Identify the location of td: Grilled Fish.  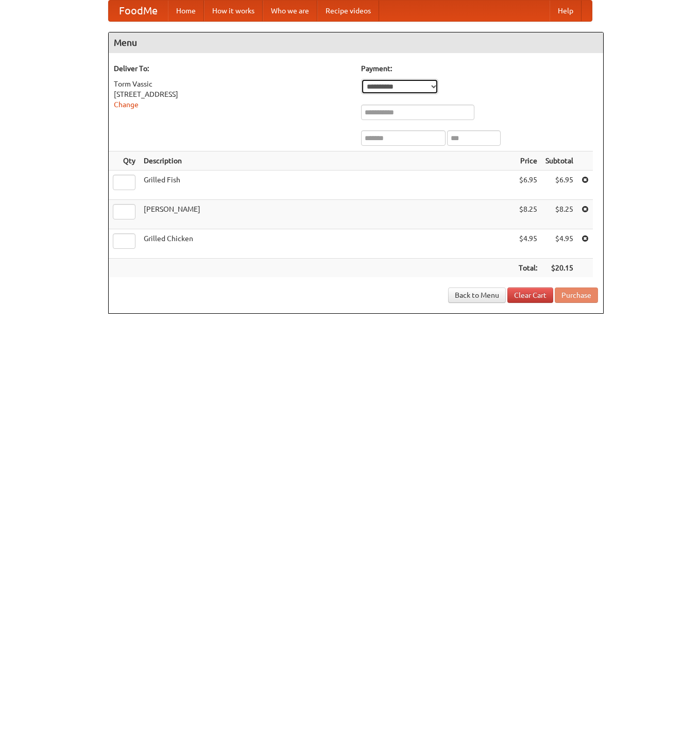
(328, 185).